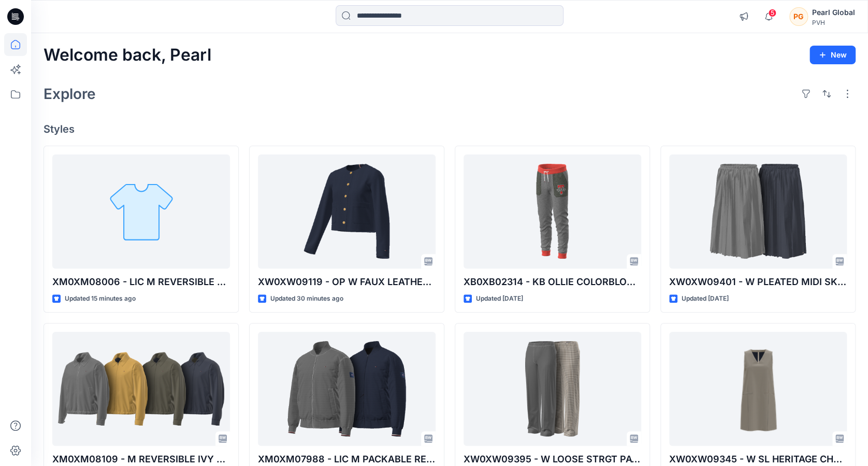 The height and width of the screenshot is (466, 868). Describe the element at coordinates (450, 129) in the screenshot. I see `h4: Styles` at that location.